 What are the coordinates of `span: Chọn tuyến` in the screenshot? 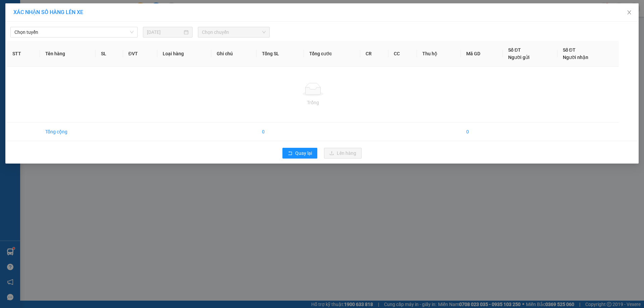 It's located at (74, 32).